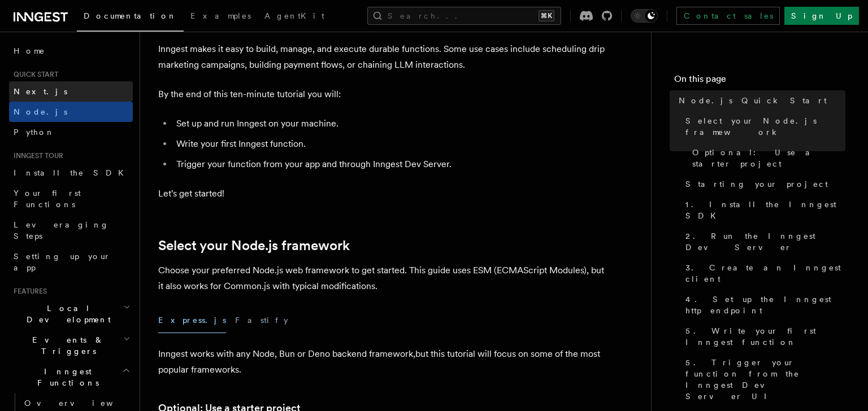 Image resolution: width=868 pixels, height=411 pixels. Describe the element at coordinates (66, 377) in the screenshot. I see `span: Inngest Functions` at that location.